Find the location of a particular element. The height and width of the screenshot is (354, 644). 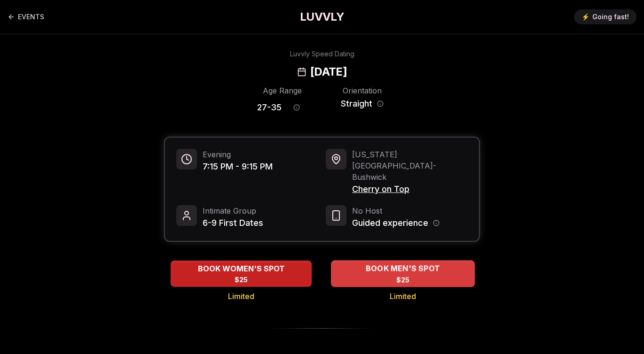

span: Guided experience is located at coordinates (390, 223).